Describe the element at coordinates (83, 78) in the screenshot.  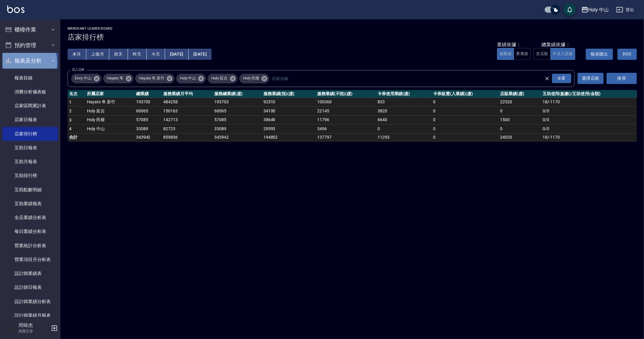
I see `span: Envy 中山` at that location.